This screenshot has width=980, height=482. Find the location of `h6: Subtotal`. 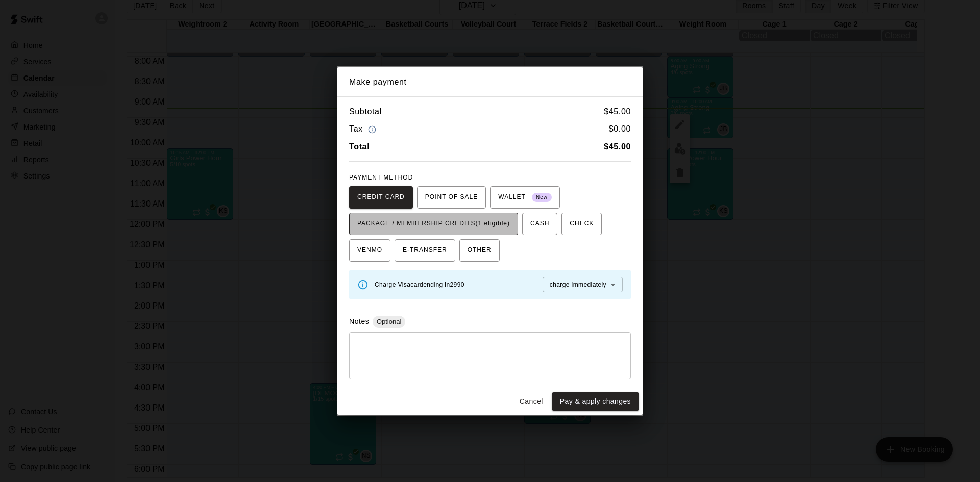

h6: Subtotal is located at coordinates (365, 112).